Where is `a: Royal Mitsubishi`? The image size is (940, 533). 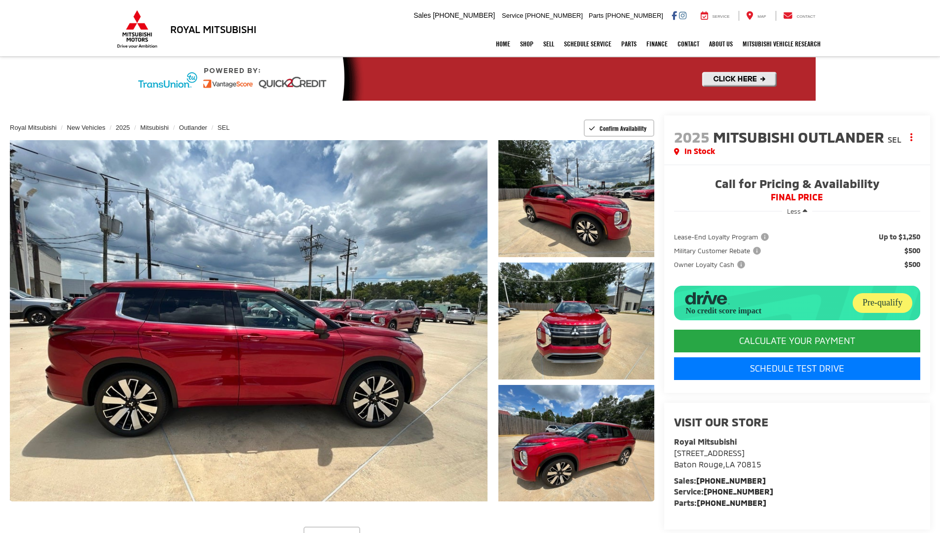
a: Royal Mitsubishi is located at coordinates (33, 127).